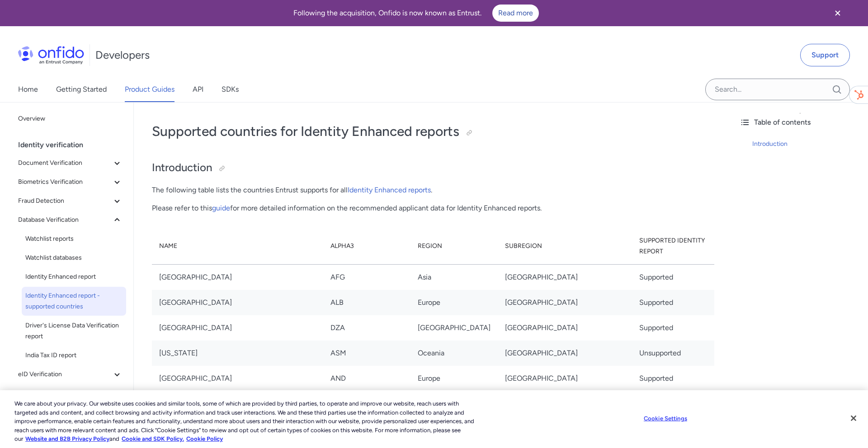 The height and width of the screenshot is (448, 868). I want to click on span: Compliance Suite, so click(64, 394).